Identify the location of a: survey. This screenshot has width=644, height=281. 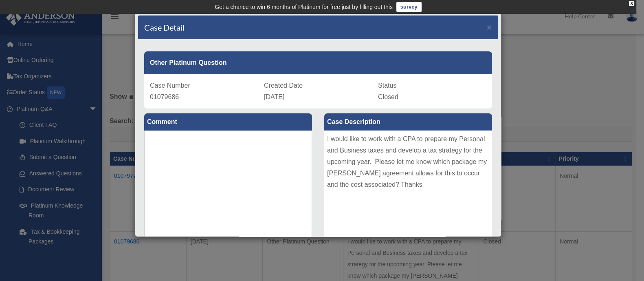
(409, 7).